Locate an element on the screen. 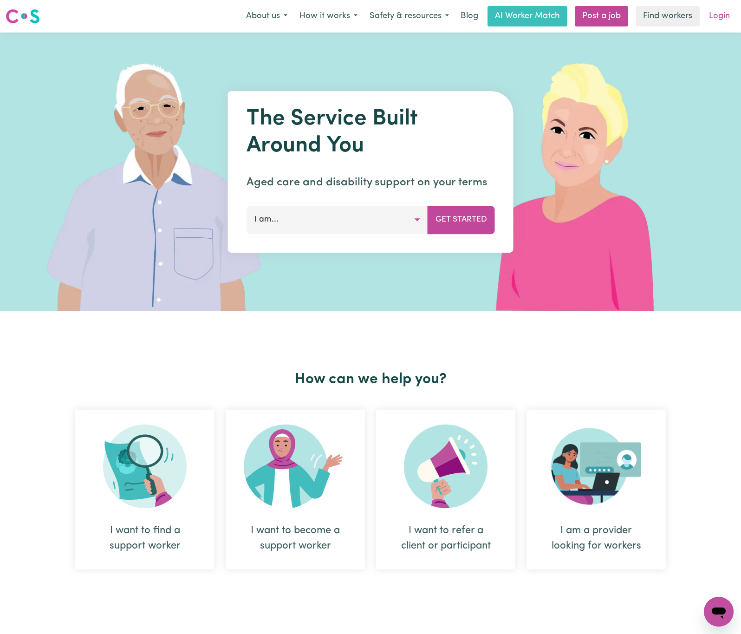  img: Become Worker is located at coordinates (295, 466).